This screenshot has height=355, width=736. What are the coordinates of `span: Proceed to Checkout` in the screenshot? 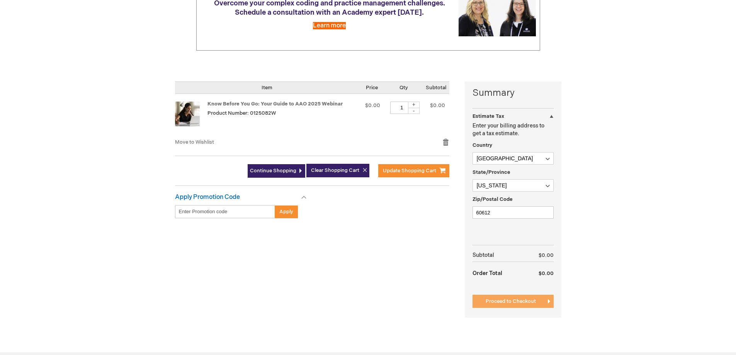 It's located at (511, 301).